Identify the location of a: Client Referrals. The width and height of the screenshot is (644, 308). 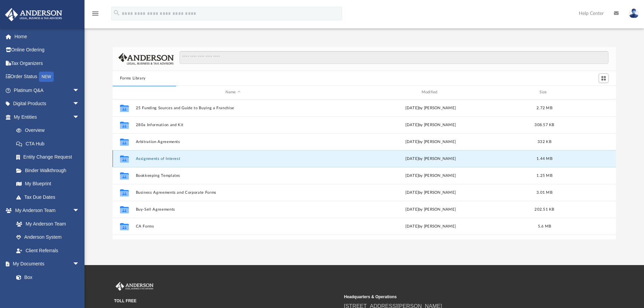
(47, 250).